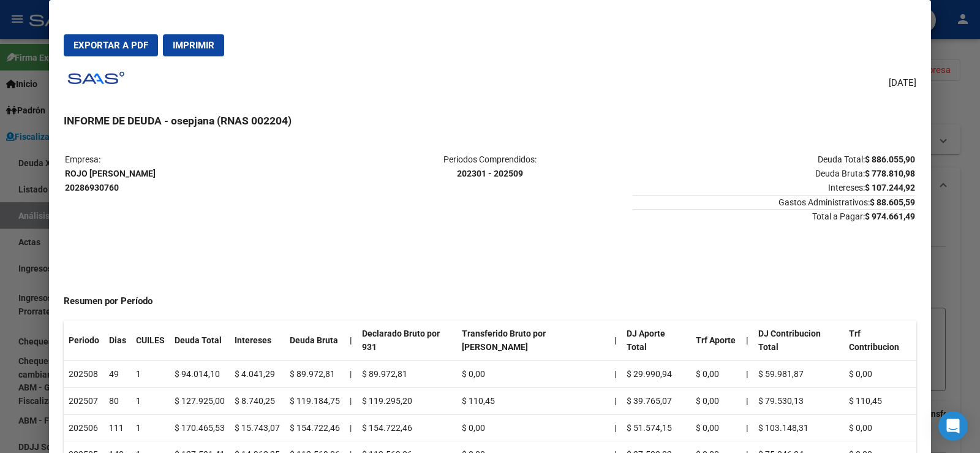  Describe the element at coordinates (84, 340) in the screenshot. I see `th: Periodo` at that location.